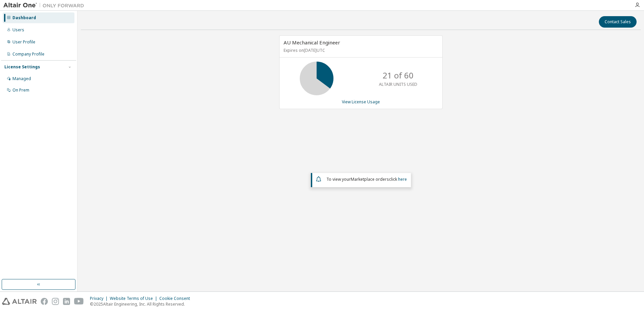 The height and width of the screenshot is (311, 644). Describe the element at coordinates (24, 18) in the screenshot. I see `div: Dashboard` at that location.